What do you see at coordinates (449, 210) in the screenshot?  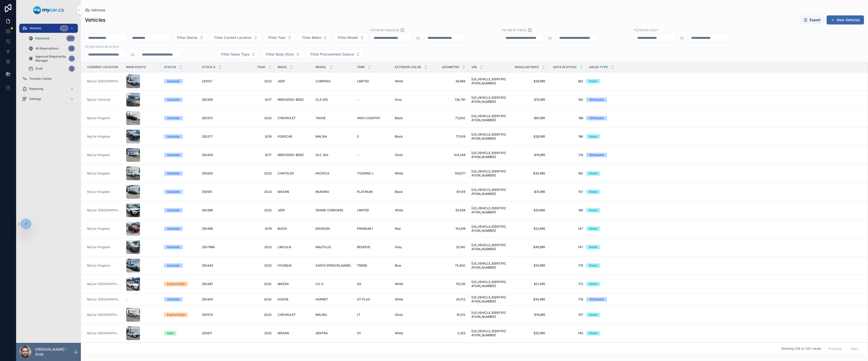 I see `a: 93,458` at bounding box center [449, 210].